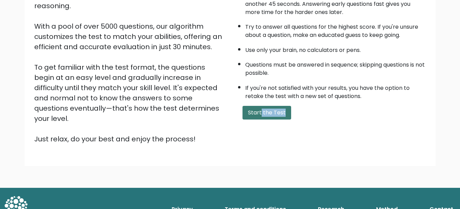 Image resolution: width=460 pixels, height=209 pixels. What do you see at coordinates (335, 91) in the screenshot?
I see `li: If you're not satisfied with your results, you have the option to retake the test with a new set ...` at bounding box center [335, 91].